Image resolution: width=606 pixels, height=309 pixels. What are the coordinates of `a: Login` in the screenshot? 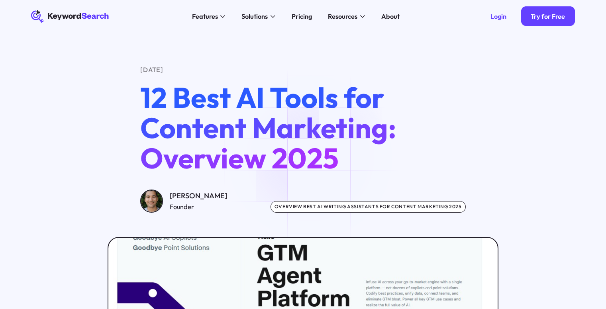 It's located at (498, 16).